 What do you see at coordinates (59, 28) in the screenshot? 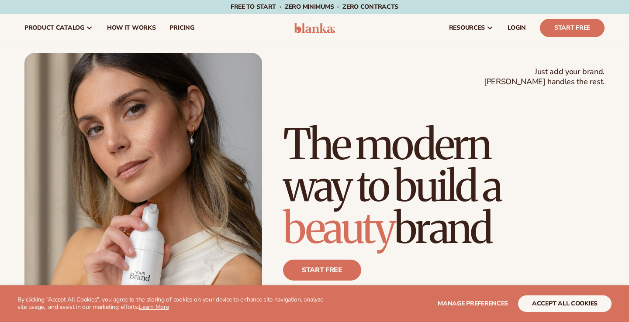
I see `a: product catalog` at bounding box center [59, 28].